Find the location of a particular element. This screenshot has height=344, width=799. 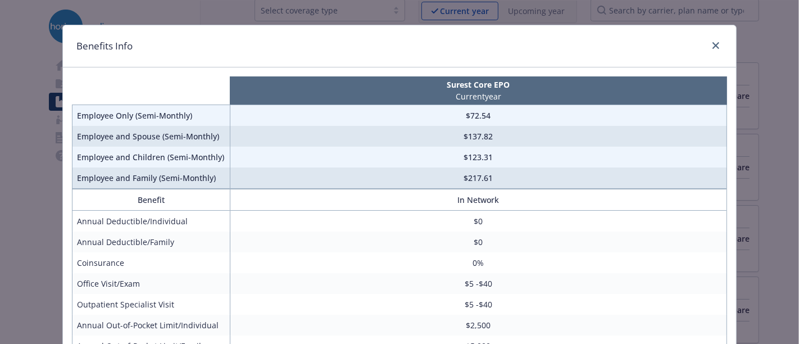

td: $137.82 is located at coordinates (478, 136).